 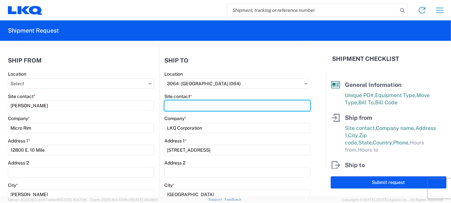 What do you see at coordinates (355, 165) in the screenshot?
I see `span: Ship to` at bounding box center [355, 165].